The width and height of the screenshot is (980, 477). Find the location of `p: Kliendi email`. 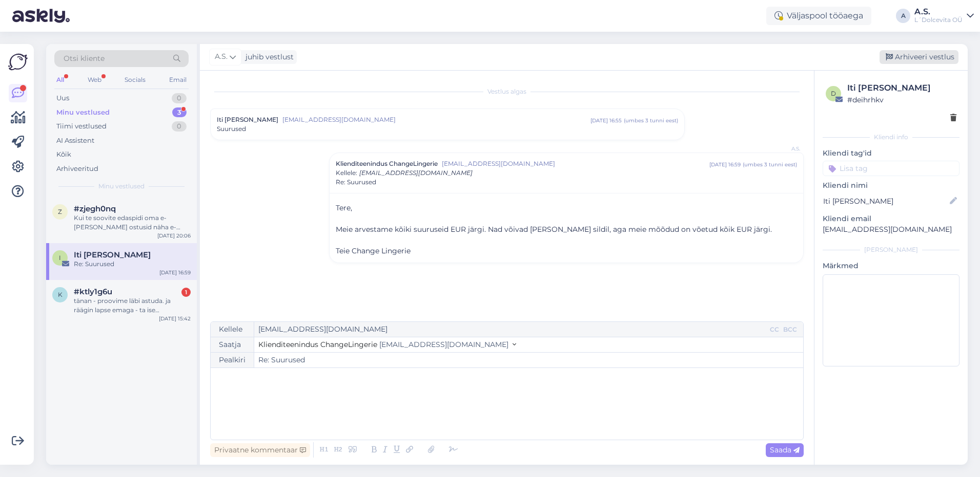

p: Kliendi email is located at coordinates (890, 219).